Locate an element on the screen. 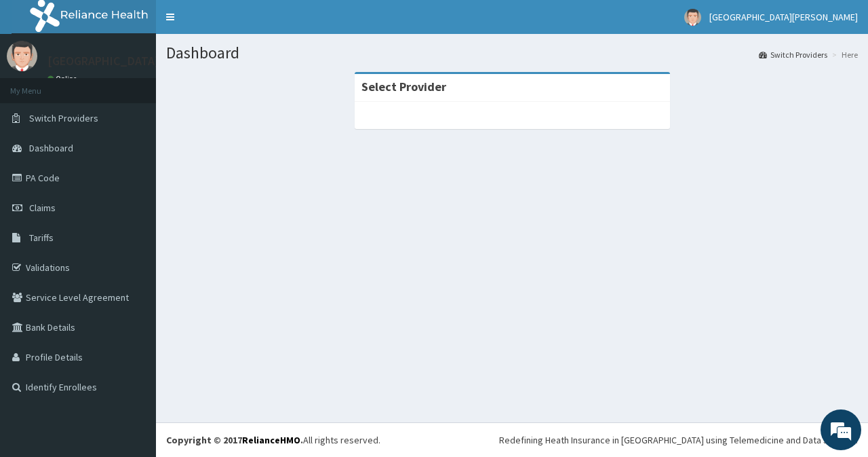  h1: Dashboard is located at coordinates (512, 53).